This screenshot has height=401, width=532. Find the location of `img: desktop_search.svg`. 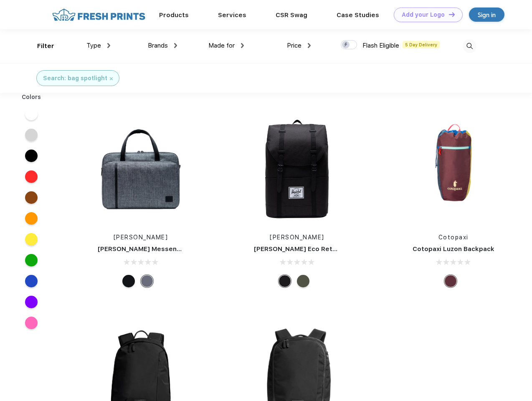

img: desktop_search.svg is located at coordinates (469, 46).